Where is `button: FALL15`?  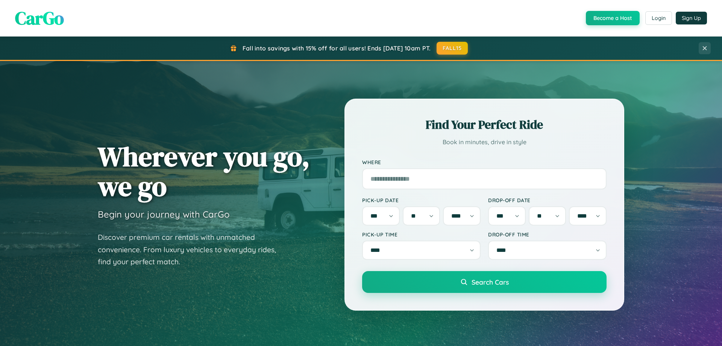
button: FALL15 is located at coordinates (453, 48).